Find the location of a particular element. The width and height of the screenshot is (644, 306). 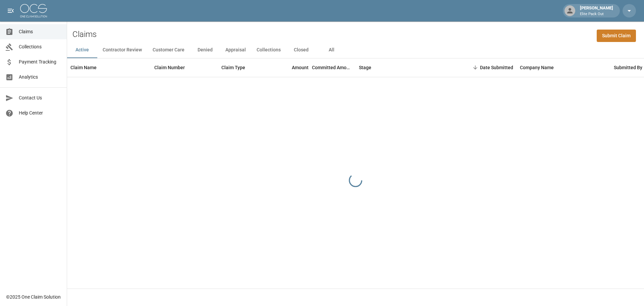

span: Contact Us is located at coordinates (40, 98).